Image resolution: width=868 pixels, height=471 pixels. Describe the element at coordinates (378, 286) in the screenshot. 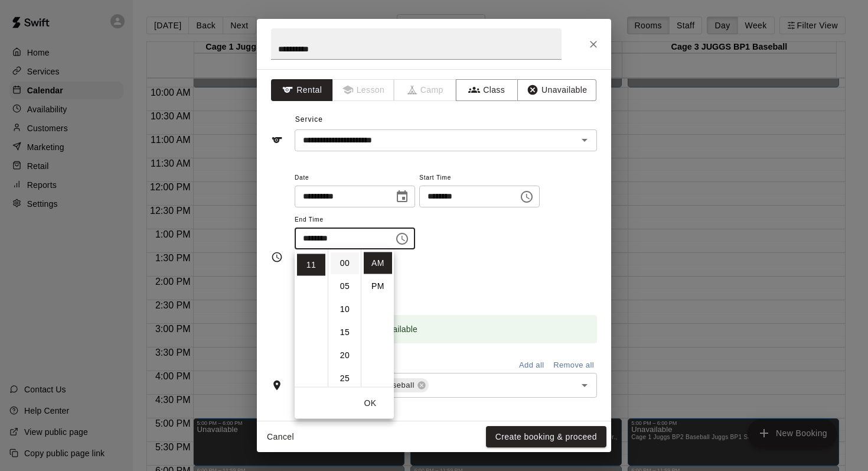

I see `li: PM` at that location.